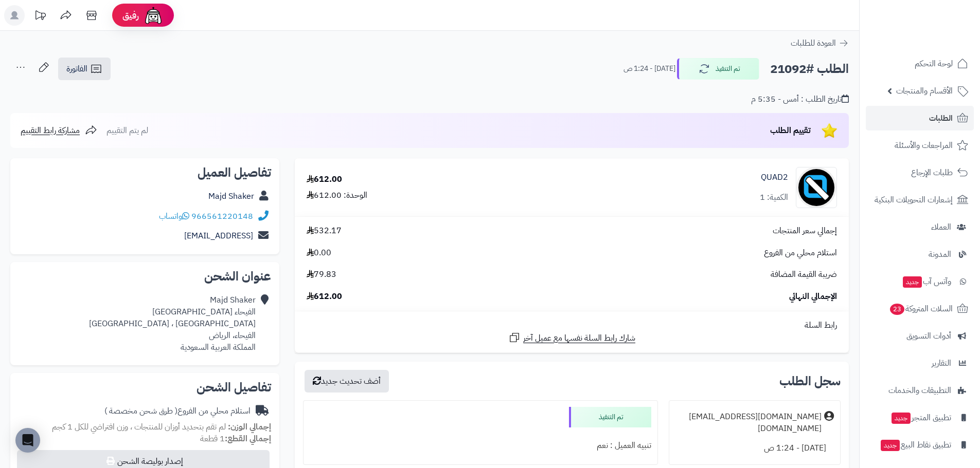  Describe the element at coordinates (76, 69) in the screenshot. I see `span: الفاتورة` at that location.